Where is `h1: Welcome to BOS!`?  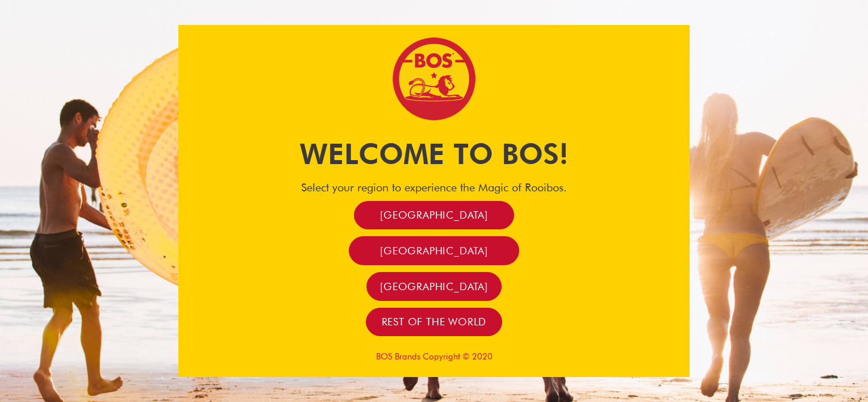
h1: Welcome to BOS! is located at coordinates (434, 154).